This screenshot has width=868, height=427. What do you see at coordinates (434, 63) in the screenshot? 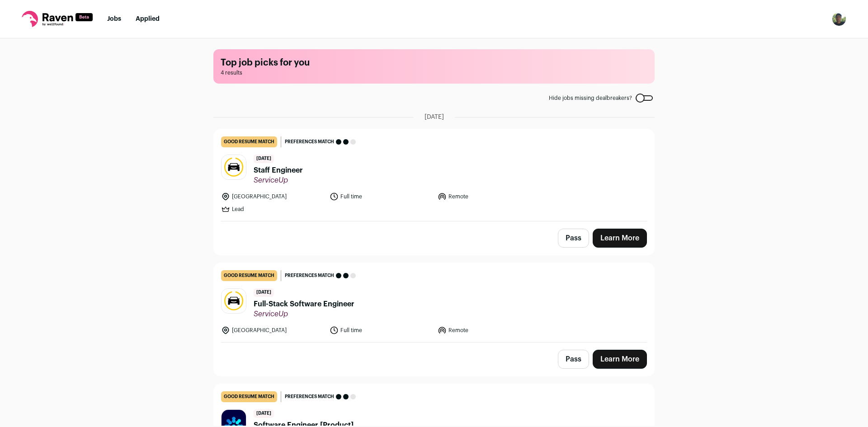
I see `h1: Top job picks for you` at bounding box center [434, 63].